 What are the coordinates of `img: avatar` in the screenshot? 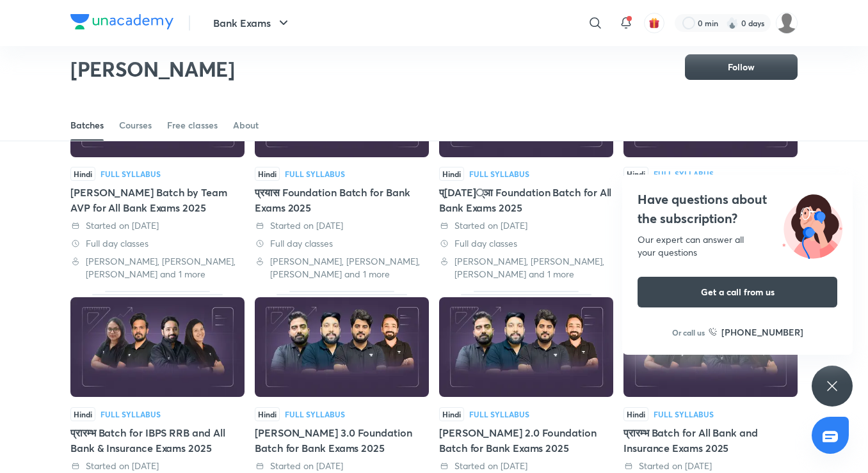 It's located at (654, 23).